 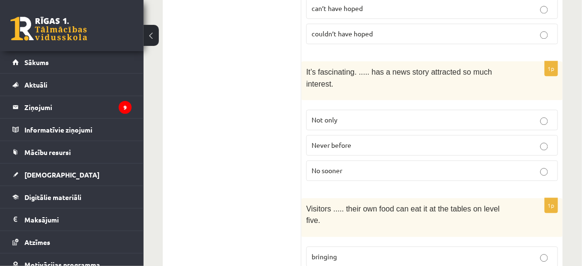 I want to click on a: Mācību resursi, so click(x=72, y=152).